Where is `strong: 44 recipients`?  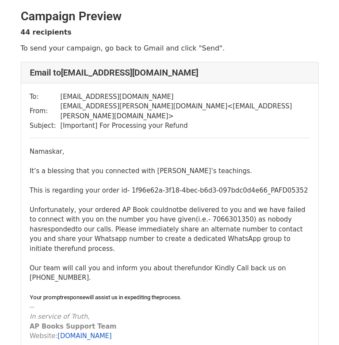
strong: 44 recipients is located at coordinates (46, 32).